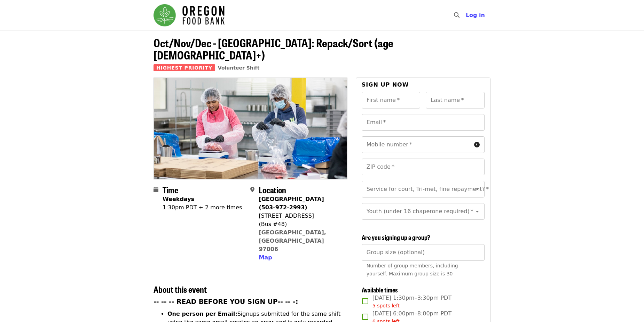 This screenshot has width=644, height=322. Describe the element at coordinates (252, 189) in the screenshot. I see `i: map-marker-alt icon` at that location.